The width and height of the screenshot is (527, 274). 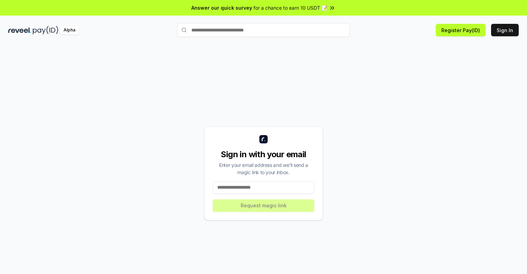 What do you see at coordinates (461, 30) in the screenshot?
I see `button: Register Pay(ID)` at bounding box center [461, 30].